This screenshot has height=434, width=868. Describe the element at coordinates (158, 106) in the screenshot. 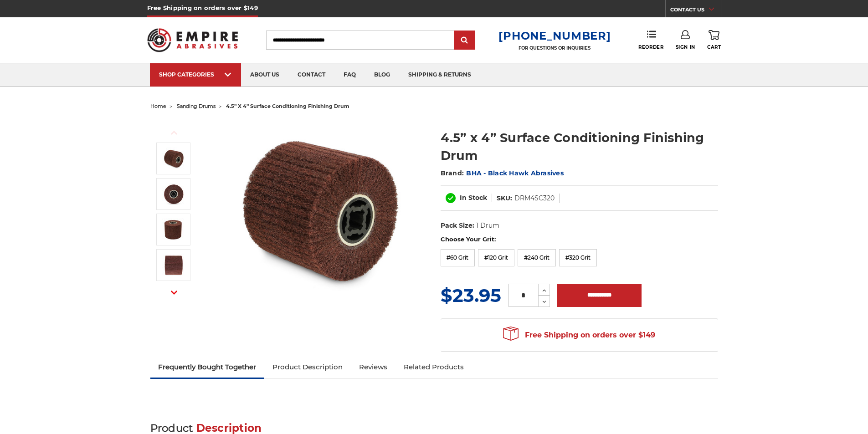

I see `a: home` at that location.